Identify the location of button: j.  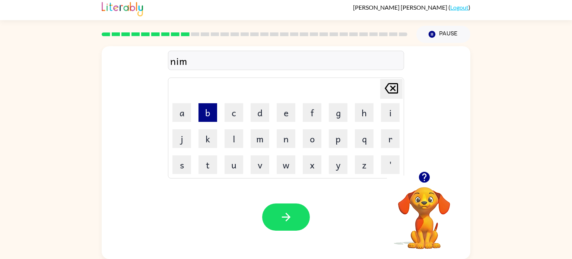
(182, 138).